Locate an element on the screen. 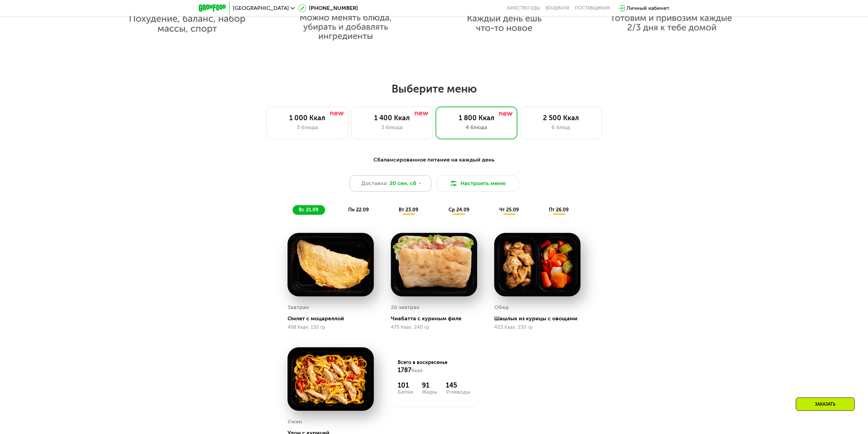 Image resolution: width=868 pixels, height=434 pixels. span: чт 25.09 is located at coordinates (509, 209).